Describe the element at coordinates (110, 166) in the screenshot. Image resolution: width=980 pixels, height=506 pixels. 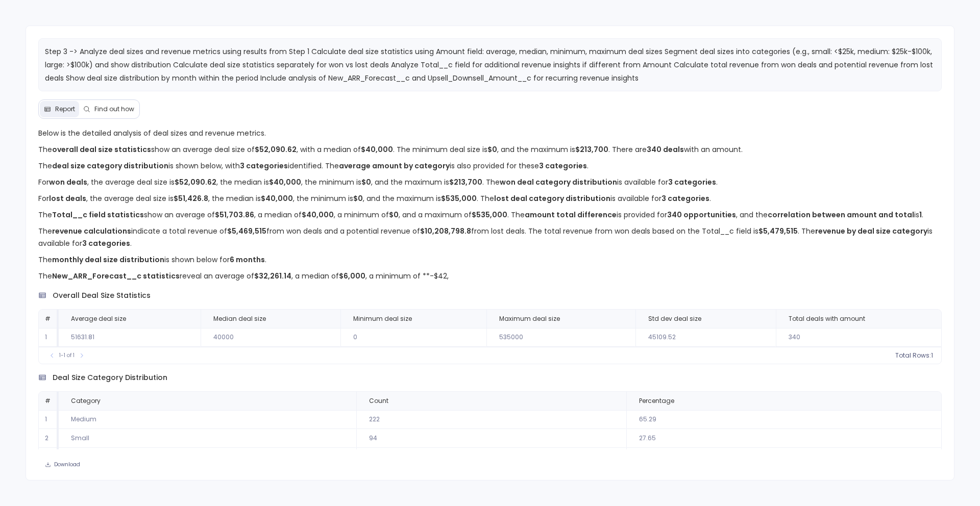
I see `strong: deal size category distribution` at that location.